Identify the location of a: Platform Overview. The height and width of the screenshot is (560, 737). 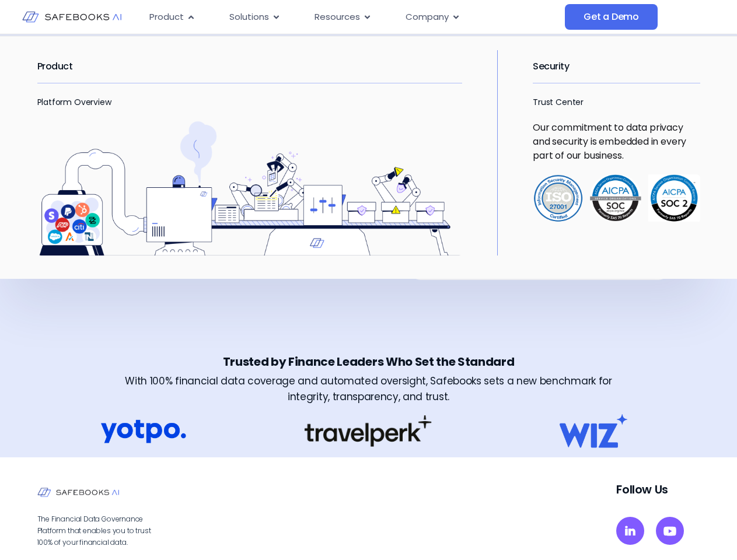
(75, 102).